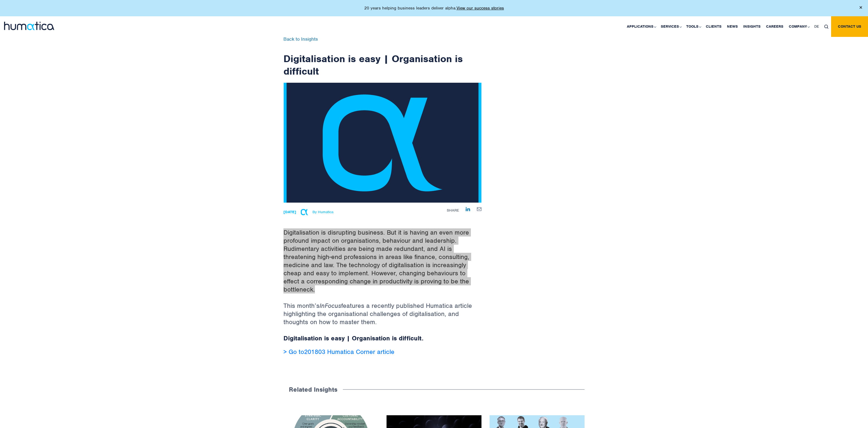  I want to click on p: 20 years helping business leaders deliver alpha., so click(434, 8).